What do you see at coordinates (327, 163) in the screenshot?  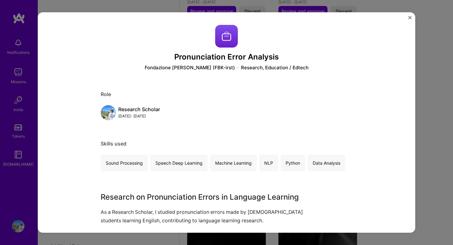 I see `div: Data Analysis` at bounding box center [327, 163].